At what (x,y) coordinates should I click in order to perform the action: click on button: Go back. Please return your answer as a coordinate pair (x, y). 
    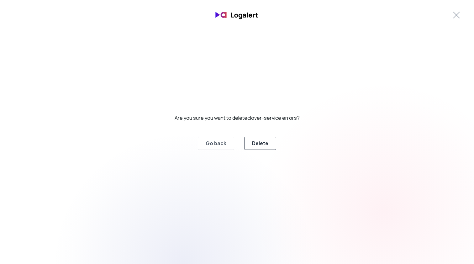
    Looking at the image, I should click on (216, 143).